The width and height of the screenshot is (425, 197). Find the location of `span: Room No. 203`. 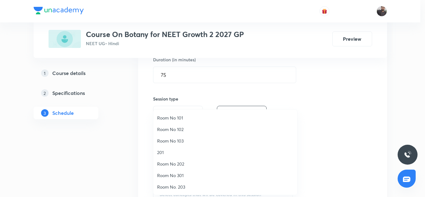

span: Room No. 203 is located at coordinates (225, 187).